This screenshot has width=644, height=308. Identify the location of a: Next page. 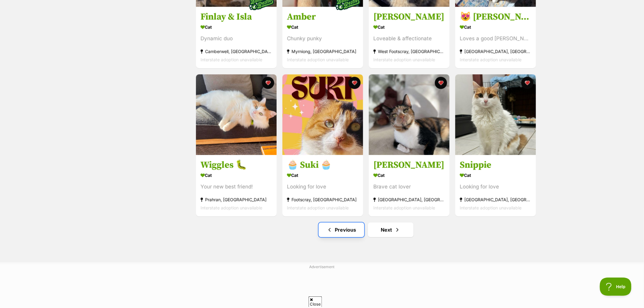
(391, 230).